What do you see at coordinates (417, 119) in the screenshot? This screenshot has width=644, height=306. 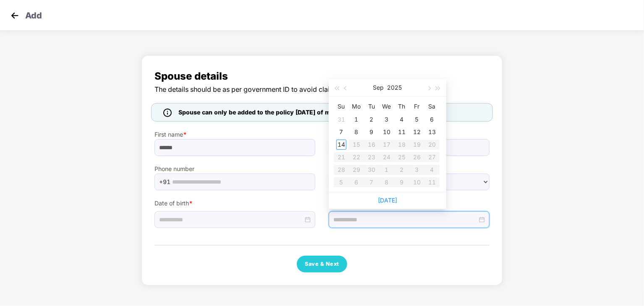 I see `div: 5` at bounding box center [417, 119].